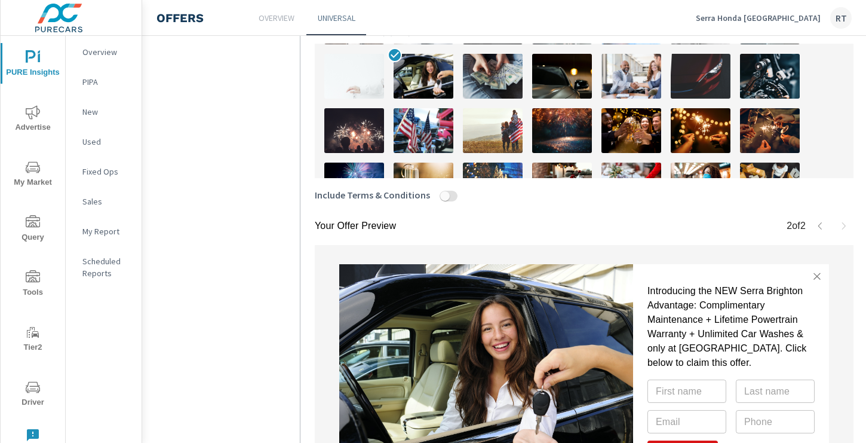  Describe the element at coordinates (107, 82) in the screenshot. I see `p: PIPA` at that location.